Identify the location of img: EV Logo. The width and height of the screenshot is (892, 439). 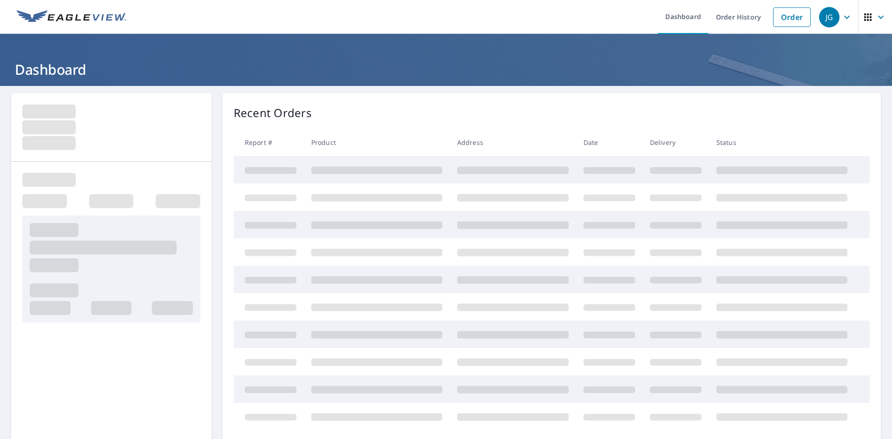
(72, 17).